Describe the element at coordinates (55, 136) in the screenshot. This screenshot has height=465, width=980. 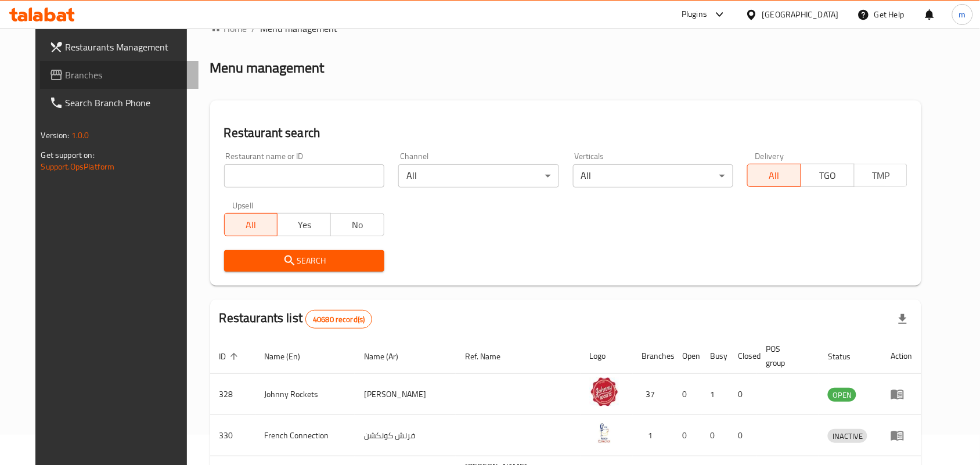
I see `span: Version:` at that location.